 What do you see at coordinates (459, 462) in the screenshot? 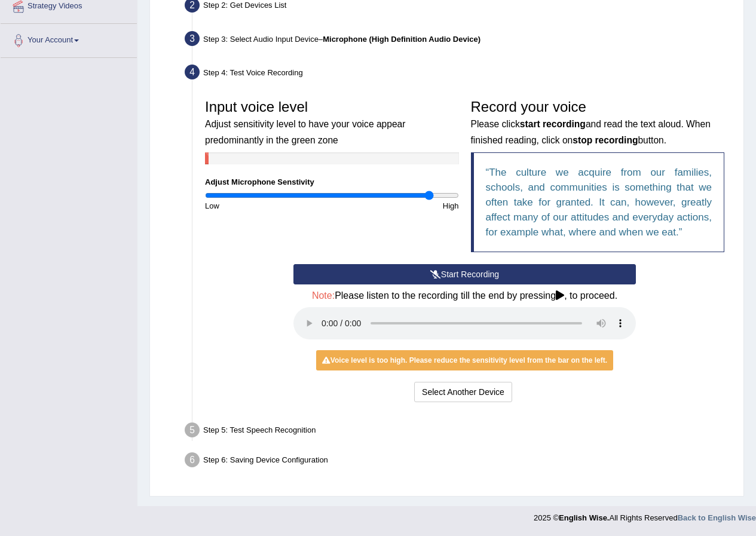
I see `div: Step 6: Saving Device Configuration` at bounding box center [459, 462].